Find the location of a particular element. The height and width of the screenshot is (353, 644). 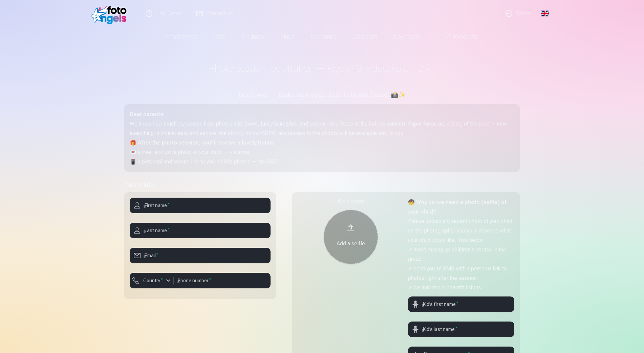

img: /fa1 is located at coordinates (110, 13).